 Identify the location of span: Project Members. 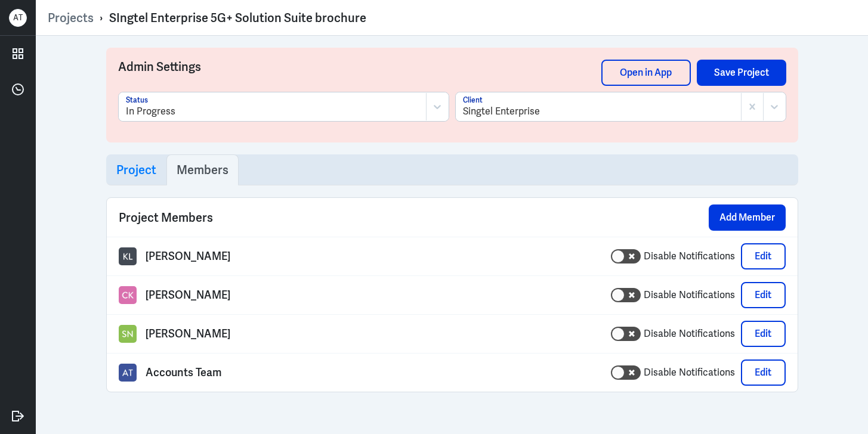
(166, 218).